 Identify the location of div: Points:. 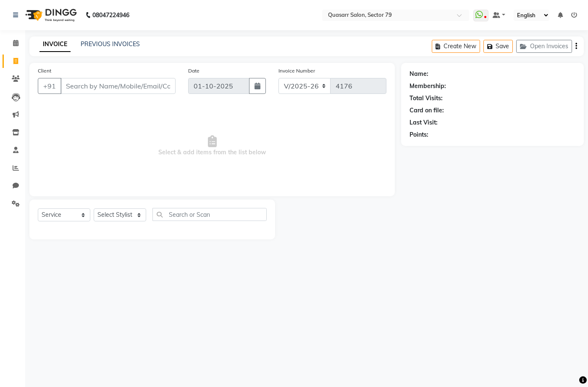
(419, 134).